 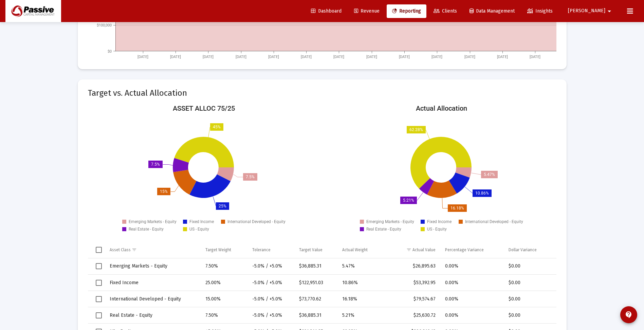 What do you see at coordinates (311, 250) in the screenshot?
I see `div: Target Value` at bounding box center [311, 250].